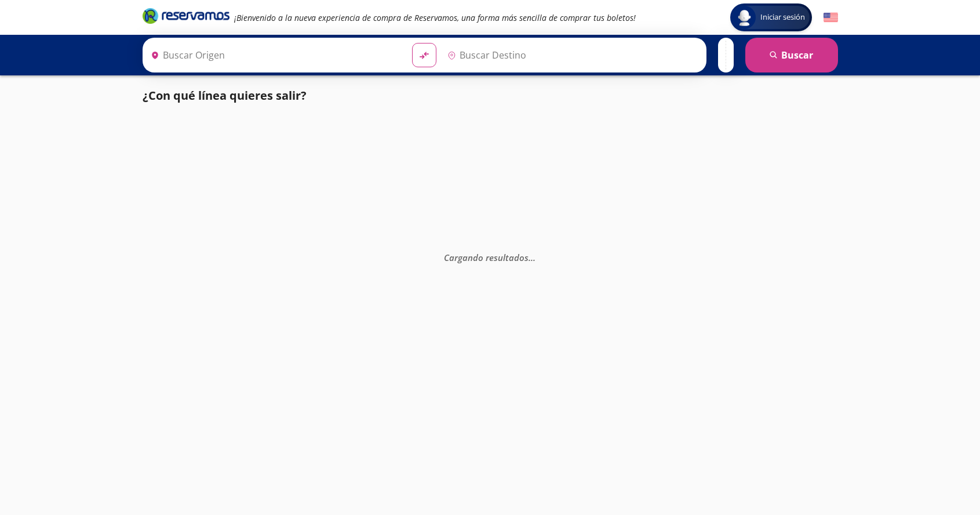  What do you see at coordinates (792, 55) in the screenshot?
I see `button: Buscar` at bounding box center [792, 55].